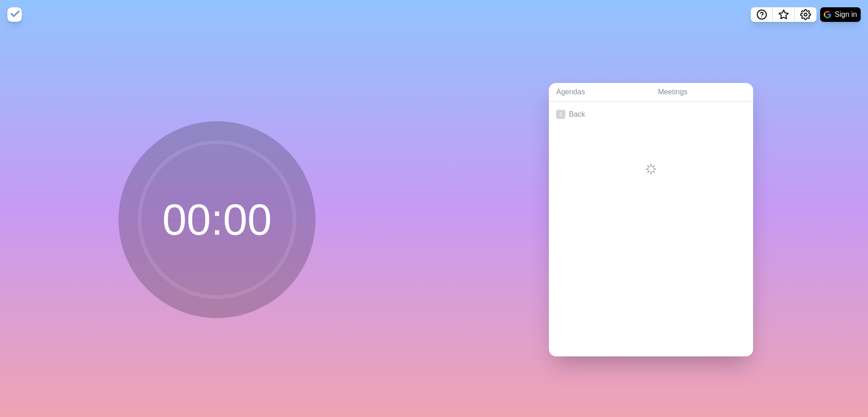  What do you see at coordinates (14, 14) in the screenshot?
I see `img: timeblocks logo` at bounding box center [14, 14].